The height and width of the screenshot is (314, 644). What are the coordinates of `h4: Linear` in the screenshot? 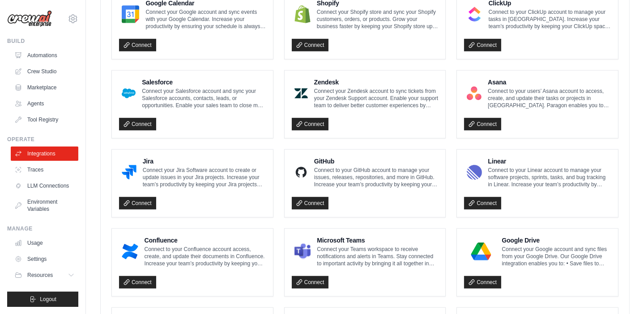 It's located at (550, 161).